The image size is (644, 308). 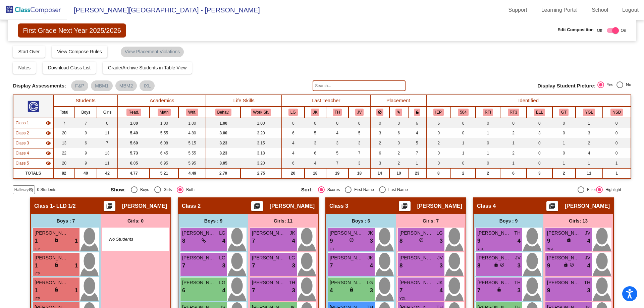 What do you see at coordinates (22, 163) in the screenshot?
I see `span: Class 5` at bounding box center [22, 163].